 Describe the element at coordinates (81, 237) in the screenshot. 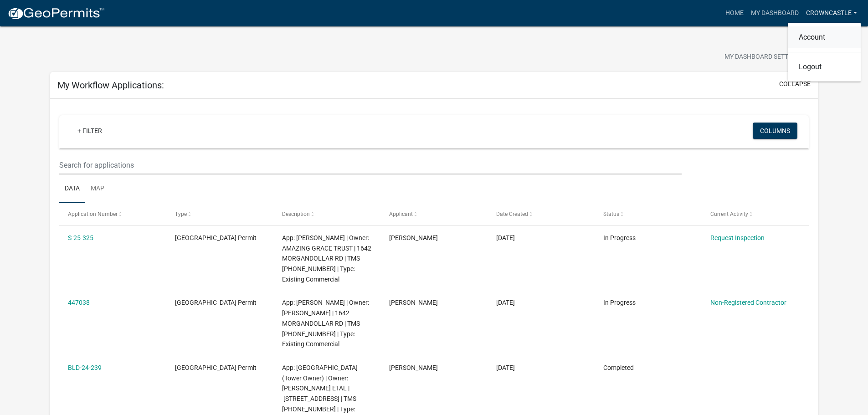

I see `a: S-25-325` at that location.